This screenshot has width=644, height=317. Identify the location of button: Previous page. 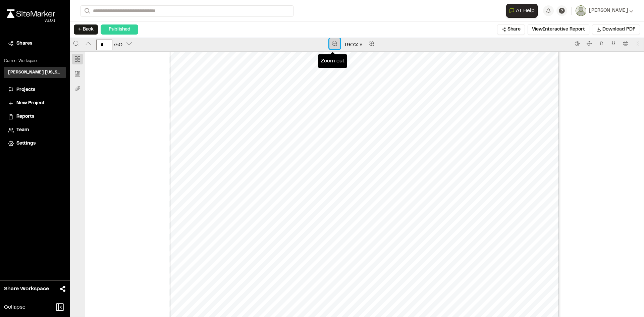
(89, 43).